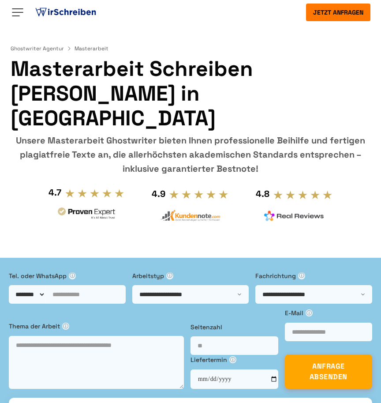 The width and height of the screenshot is (381, 403). Describe the element at coordinates (329, 313) in the screenshot. I see `label: E-Mail` at that location.